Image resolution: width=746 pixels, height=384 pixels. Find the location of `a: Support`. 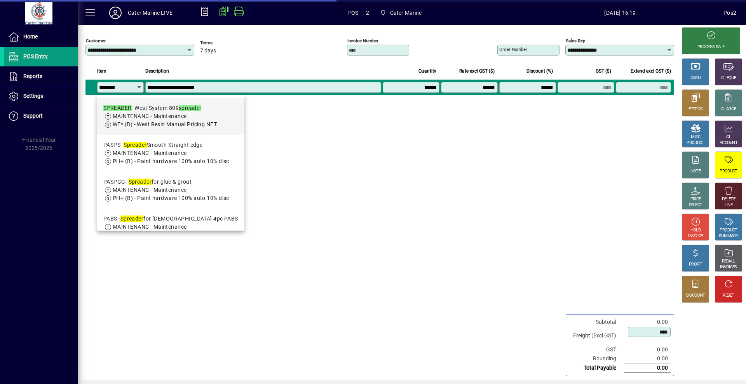

a: Support is located at coordinates (41, 116).